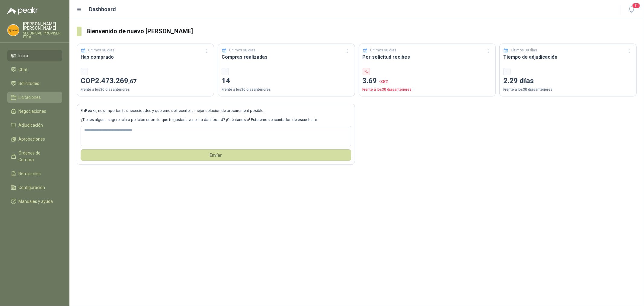 The height and width of the screenshot is (306, 644). Describe the element at coordinates (23, 70) in the screenshot. I see `span: Chat` at that location.